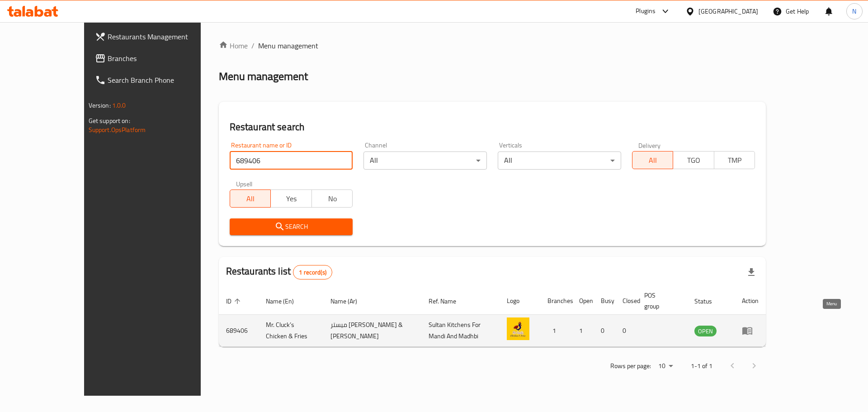 The image size is (868, 412). Describe the element at coordinates (164, 37) in the screenshot. I see `span: Restaurants Management` at that location.